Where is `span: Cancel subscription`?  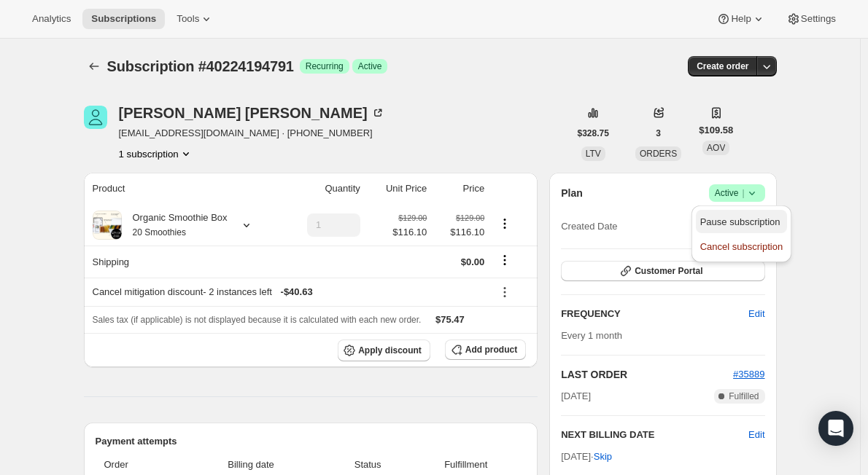
span: Cancel subscription is located at coordinates (741, 246).